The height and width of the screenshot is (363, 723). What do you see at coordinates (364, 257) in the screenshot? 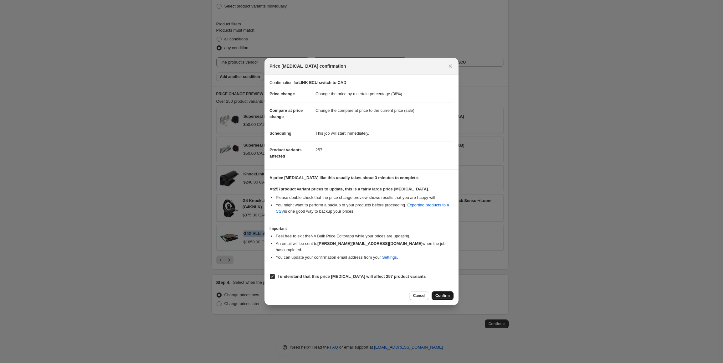
I see `li: You can update your confirmation email address from your .` at bounding box center [364, 257].